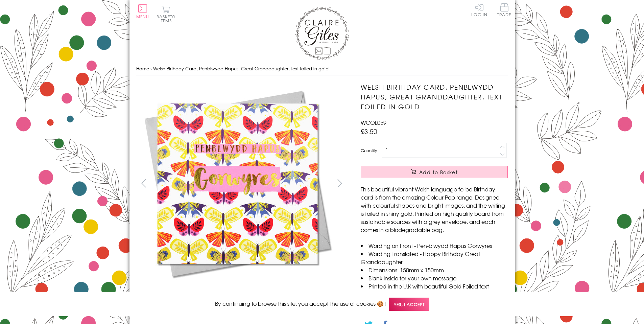 The image size is (644, 324). Describe the element at coordinates (241, 69) in the screenshot. I see `span: Welsh Birthday Card, Penblwydd Hapus, Great Granddaughter, text foiled in gold` at that location.